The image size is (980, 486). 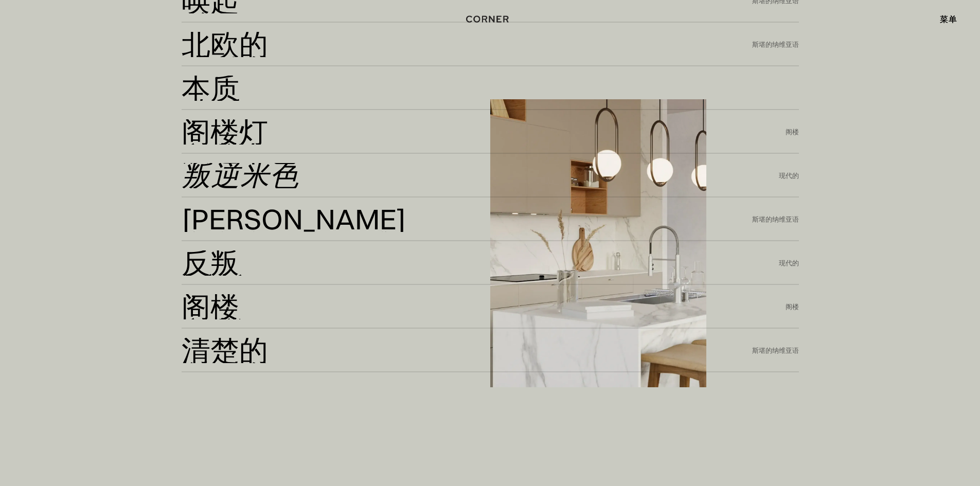 I want to click on a: 叛逆米色, so click(x=480, y=176).